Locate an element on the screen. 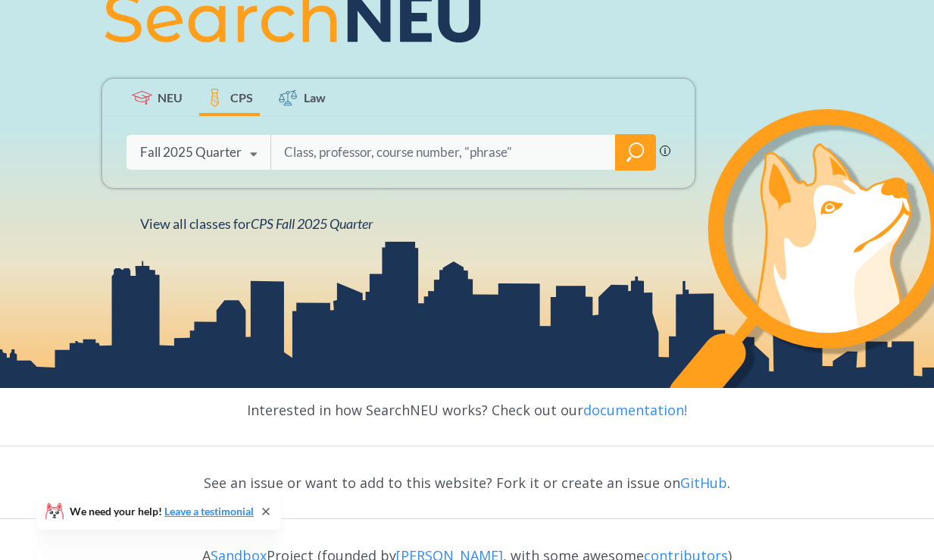  a: GitHub is located at coordinates (704, 482).